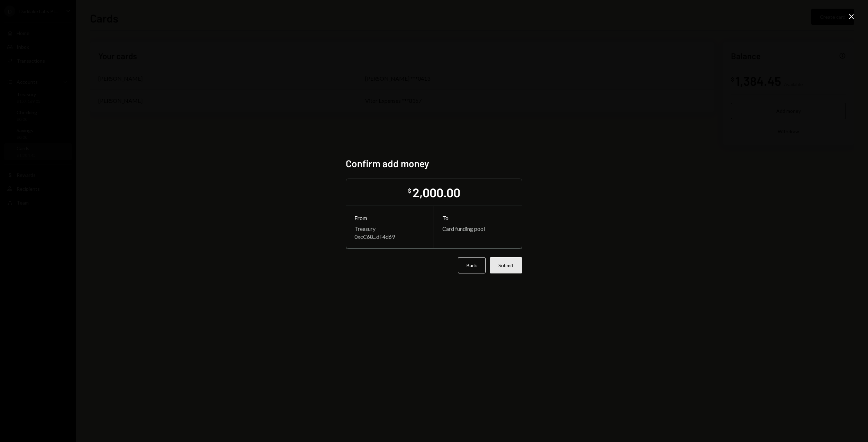  Describe the element at coordinates (478, 229) in the screenshot. I see `div: Card funding pool` at that location.